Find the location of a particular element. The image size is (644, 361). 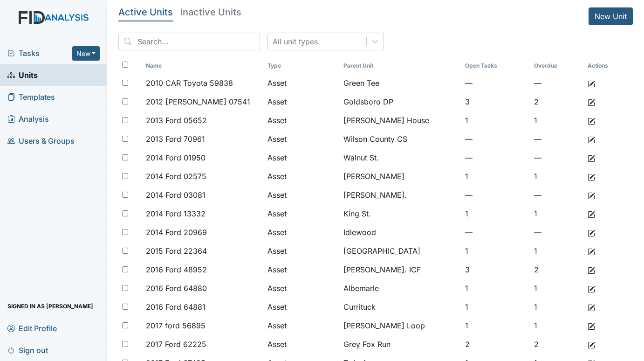

span: 2016 Ford 64881 is located at coordinates (176, 307).